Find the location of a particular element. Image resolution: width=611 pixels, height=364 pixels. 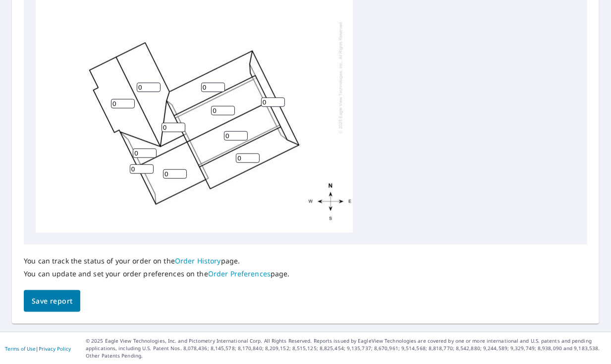

a: Order Preferences is located at coordinates (240, 273).